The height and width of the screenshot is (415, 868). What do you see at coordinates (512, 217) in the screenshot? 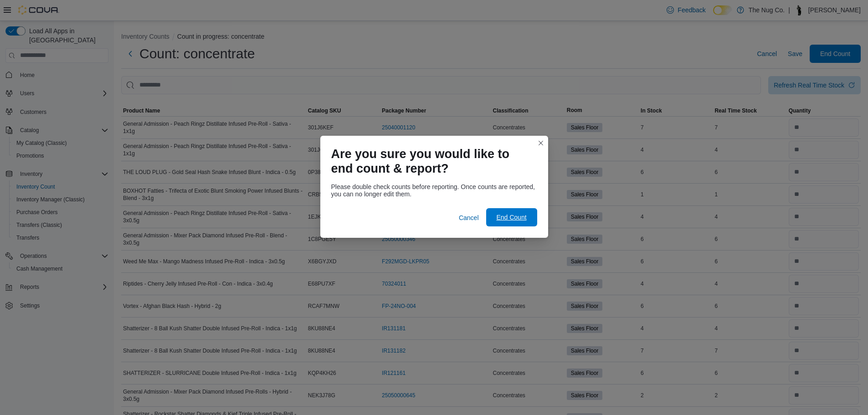
I see `span: End Count` at bounding box center [512, 217].